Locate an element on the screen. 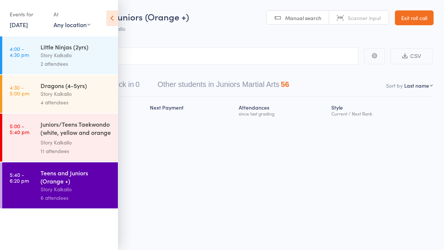 The width and height of the screenshot is (444, 250). div: Current / Next Rank is located at coordinates (381, 113).